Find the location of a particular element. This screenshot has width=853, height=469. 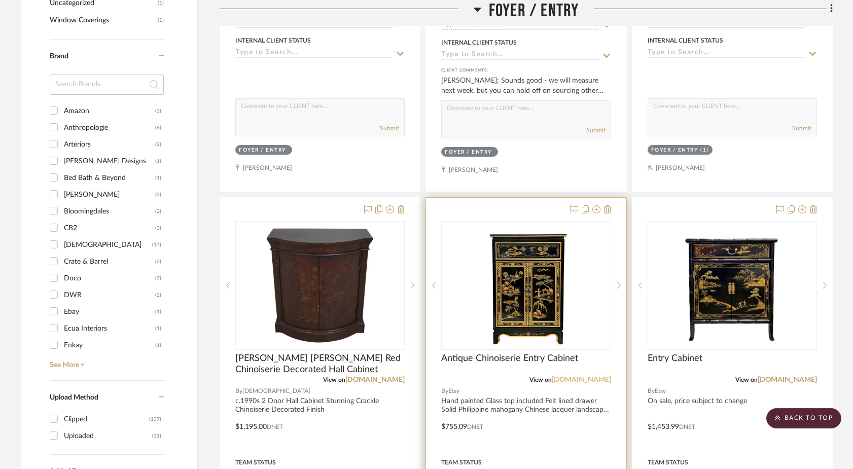

img: Ethan Allen Red Chinoiserie Decorated Hall Cabinet is located at coordinates (320, 286).